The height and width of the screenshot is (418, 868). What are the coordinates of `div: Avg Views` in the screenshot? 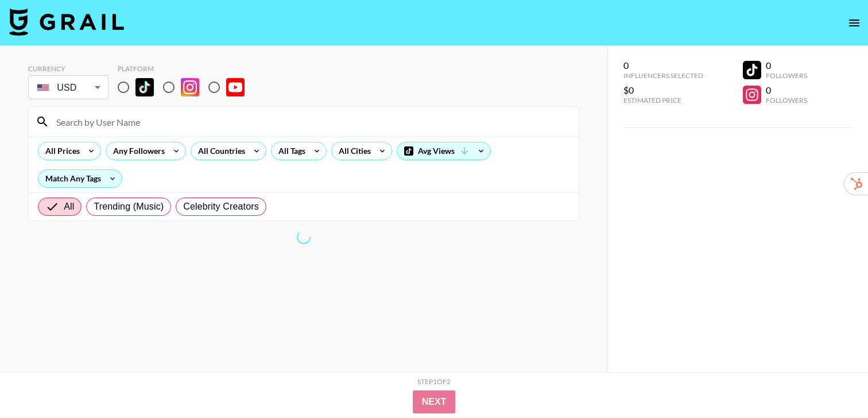 It's located at (444, 151).